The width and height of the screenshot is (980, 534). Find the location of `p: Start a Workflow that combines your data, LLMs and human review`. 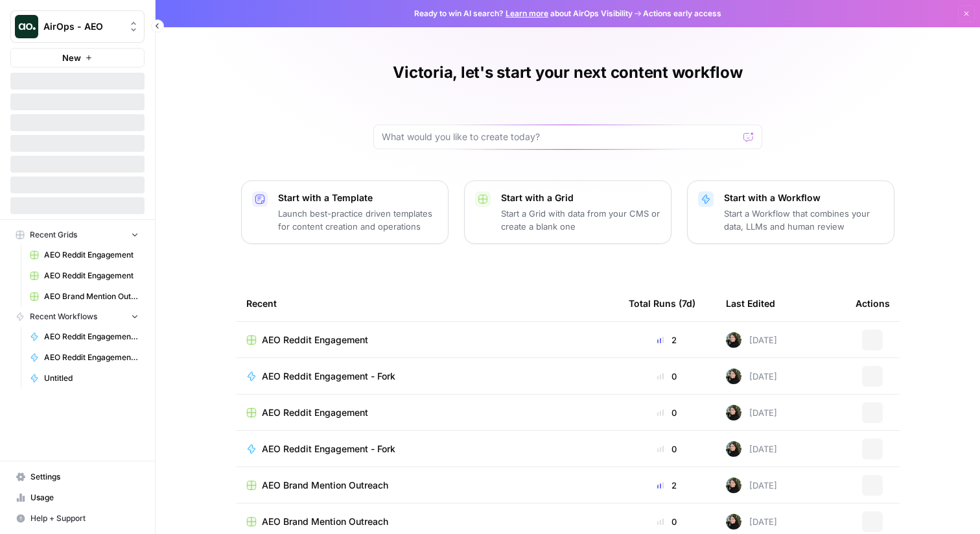

p: Start a Workflow that combines your data, LLMs and human review is located at coordinates (804, 220).